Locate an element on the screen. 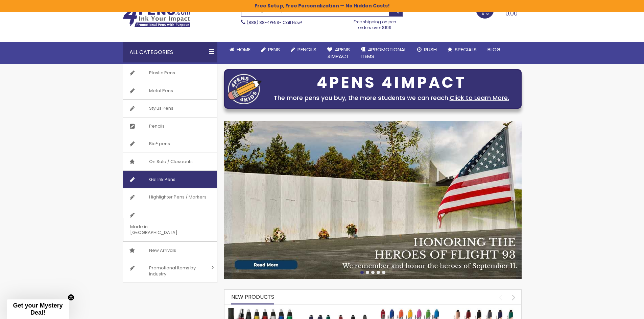  span: - Call Now! is located at coordinates (274, 22).